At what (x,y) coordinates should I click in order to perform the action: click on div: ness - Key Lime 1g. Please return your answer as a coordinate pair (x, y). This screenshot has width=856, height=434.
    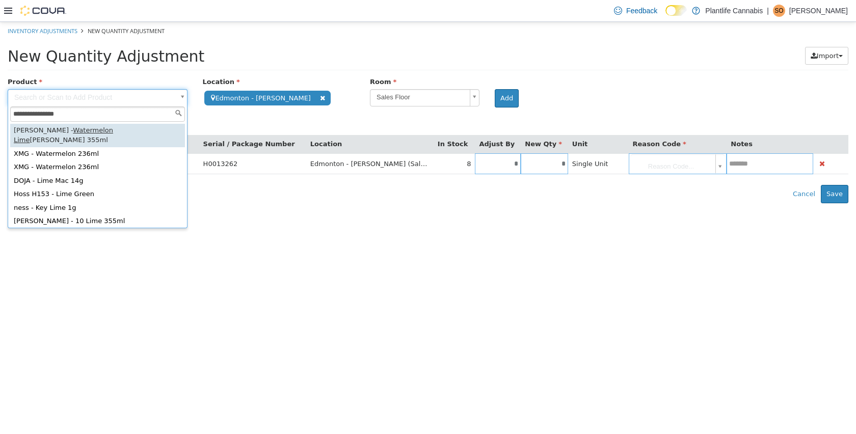
    Looking at the image, I should click on (97, 186).